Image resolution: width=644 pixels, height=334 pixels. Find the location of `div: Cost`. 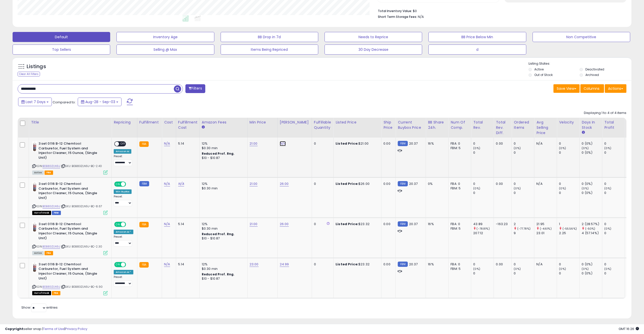

div: Cost is located at coordinates (169, 122).